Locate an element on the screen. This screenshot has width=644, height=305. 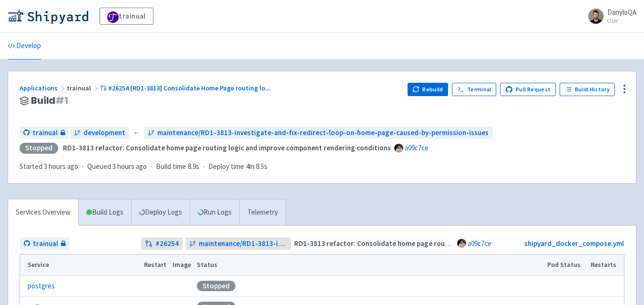
th: Restarts is located at coordinates (605, 265).